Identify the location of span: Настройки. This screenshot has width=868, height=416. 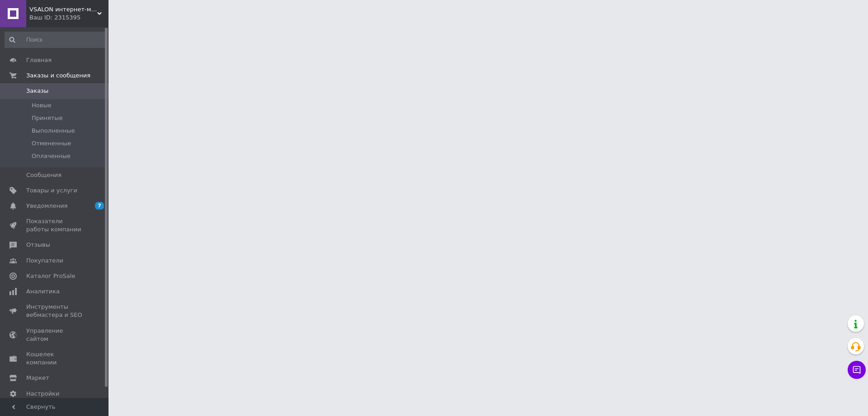
(42, 394).